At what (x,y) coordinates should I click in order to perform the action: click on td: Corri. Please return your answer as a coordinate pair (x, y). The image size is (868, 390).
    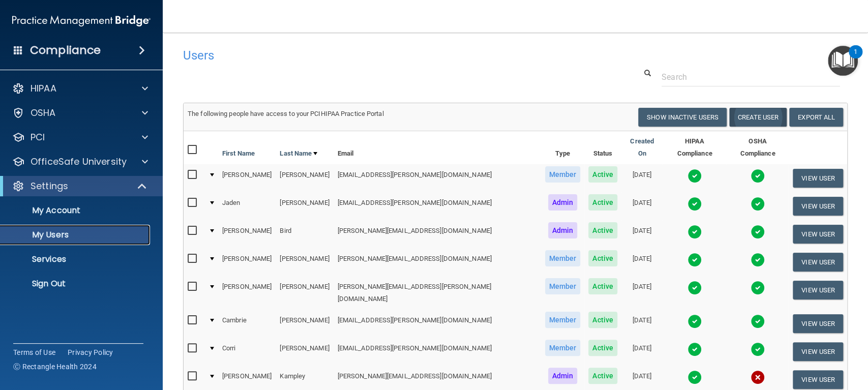
    Looking at the image, I should click on (246, 352).